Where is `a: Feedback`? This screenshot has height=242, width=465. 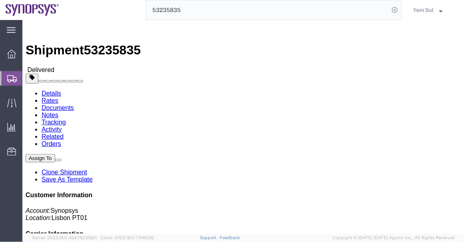 a: Feedback is located at coordinates (230, 238).